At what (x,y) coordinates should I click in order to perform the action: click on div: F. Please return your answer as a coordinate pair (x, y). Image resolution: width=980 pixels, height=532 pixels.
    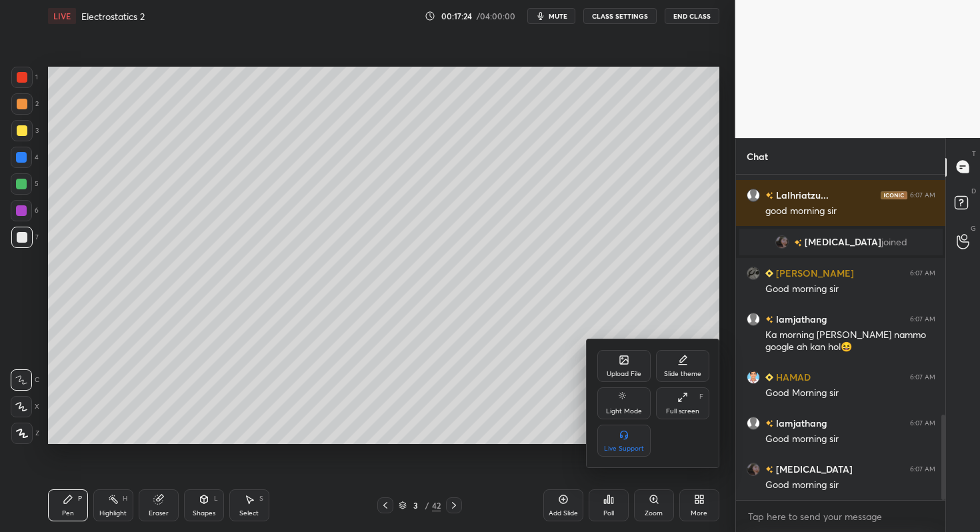
    Looking at the image, I should click on (701, 397).